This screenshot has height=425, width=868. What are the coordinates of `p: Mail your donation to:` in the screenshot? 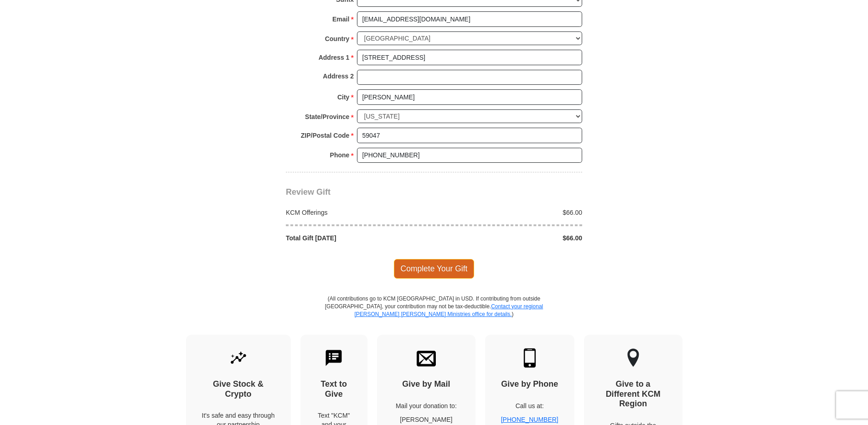 It's located at (426, 406).